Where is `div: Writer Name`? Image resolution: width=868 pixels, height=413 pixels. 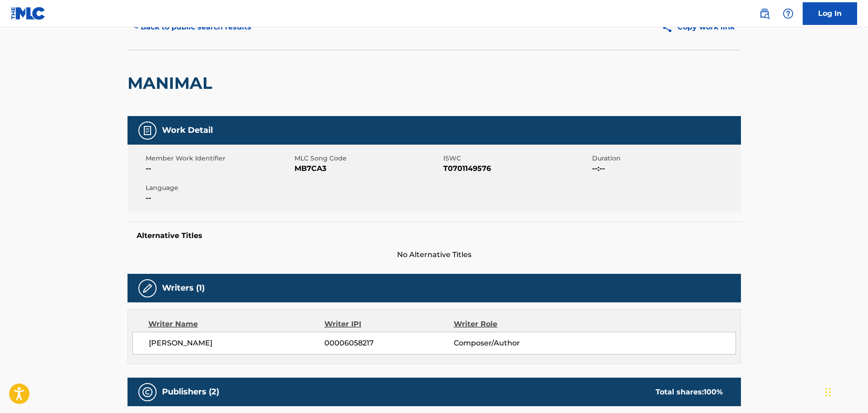
div: Writer Name is located at coordinates (236, 324).